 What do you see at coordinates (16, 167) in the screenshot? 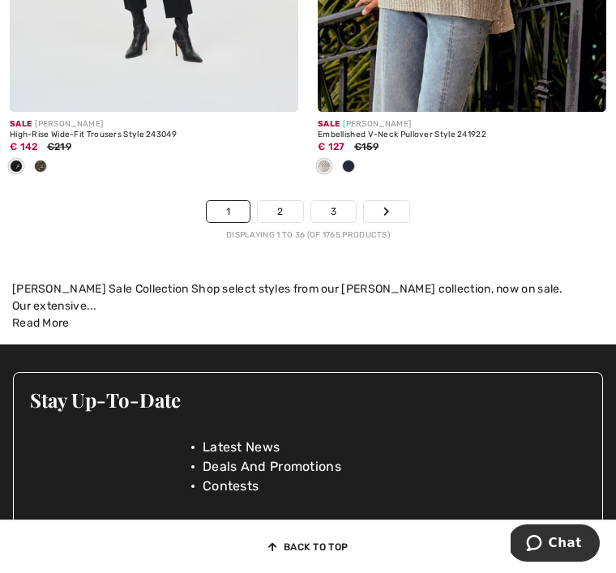
I see `div: Black` at bounding box center [16, 167].